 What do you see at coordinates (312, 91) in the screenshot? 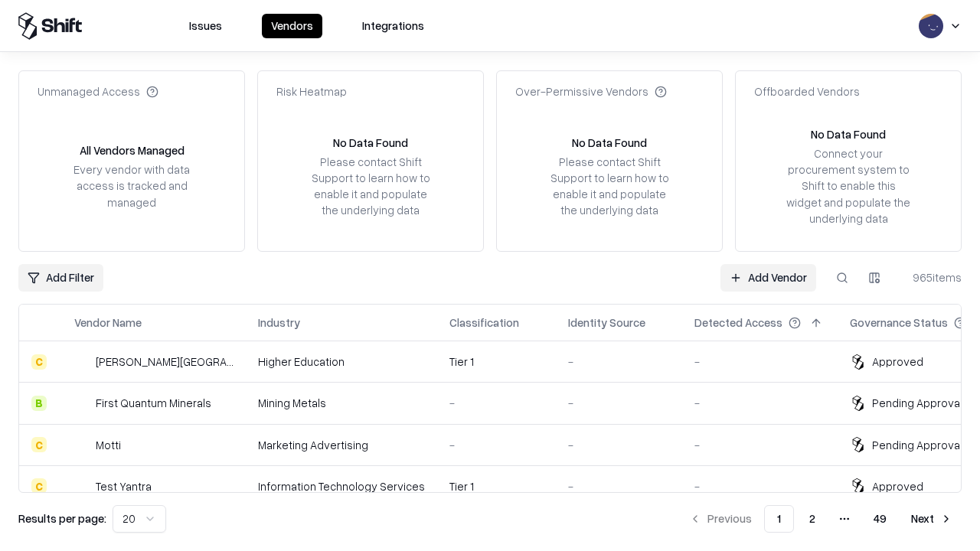
I see `div: Risk Heatmap` at bounding box center [312, 91].